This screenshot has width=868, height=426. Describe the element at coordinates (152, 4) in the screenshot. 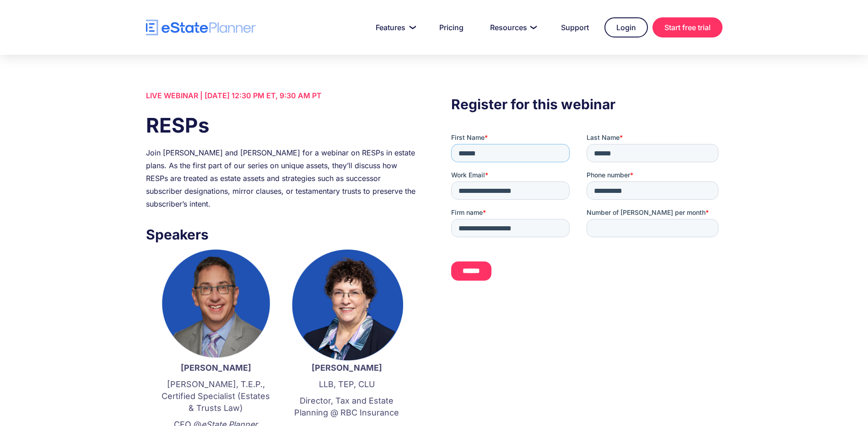

I see `span: Last Name` at that location.